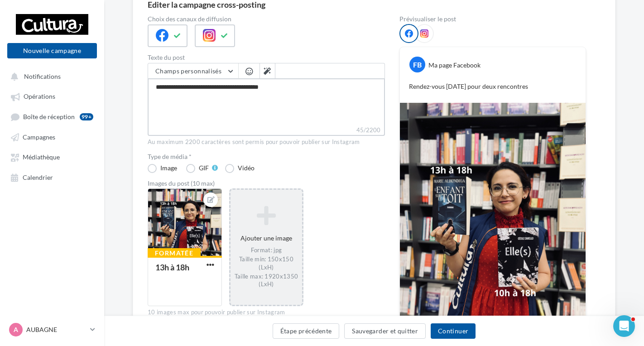 This screenshot has height=346, width=644. I want to click on div: Prévisualiser le post, so click(493, 19).